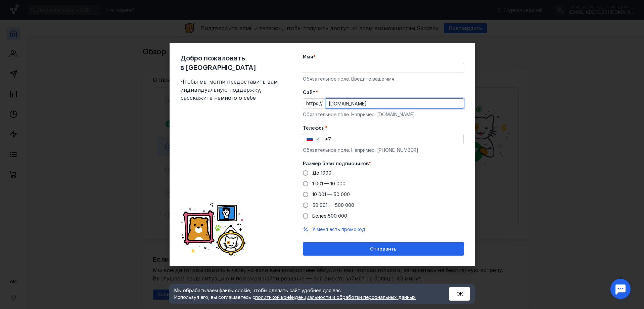  What do you see at coordinates (339, 229) in the screenshot?
I see `button: У меня есть промокод` at bounding box center [339, 229].